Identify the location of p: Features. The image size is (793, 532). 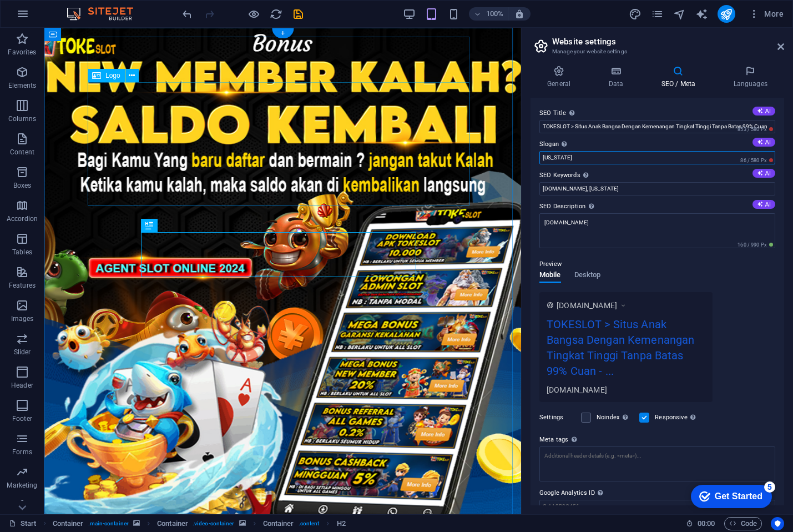
(22, 285).